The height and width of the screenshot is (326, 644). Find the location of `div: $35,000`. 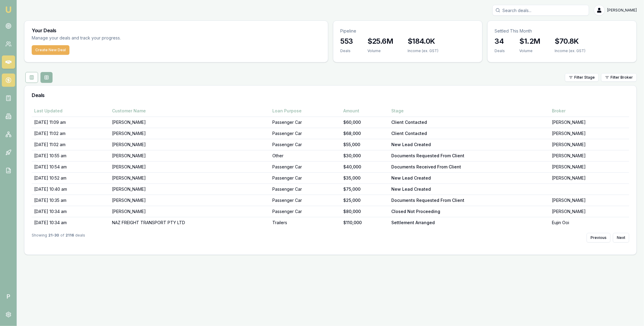

div: $35,000 is located at coordinates (365, 178).